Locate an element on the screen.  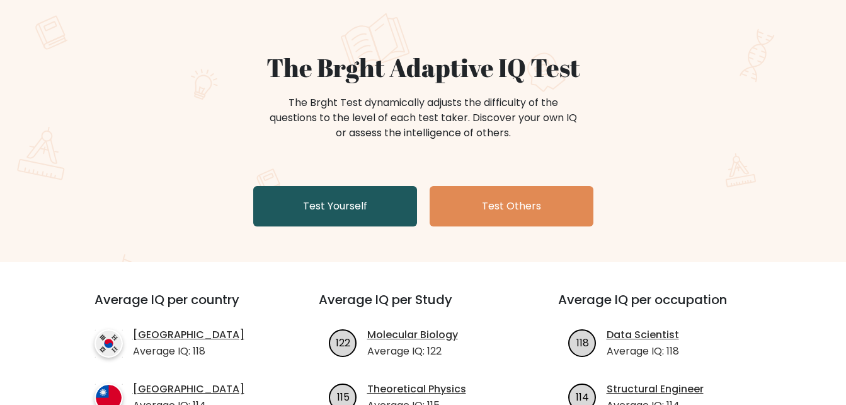
a: Theoretical Physics is located at coordinates (417, 389).